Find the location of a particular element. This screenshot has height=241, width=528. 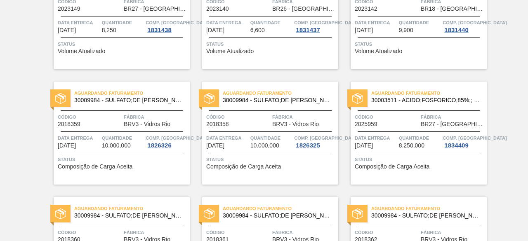

a: statusAguardando Faturamento30003511 - ACIDO;FOSFORICO;85%;; CONTAINERCódigo2025959FábricaBR27 - ... is located at coordinates (412, 133).